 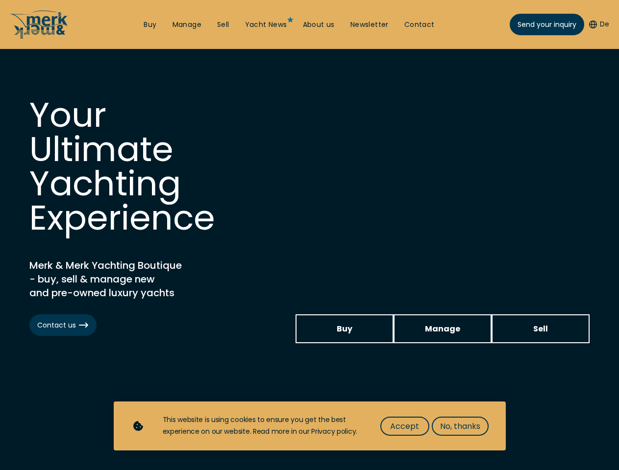 I want to click on a: Privacy policy, so click(x=333, y=432).